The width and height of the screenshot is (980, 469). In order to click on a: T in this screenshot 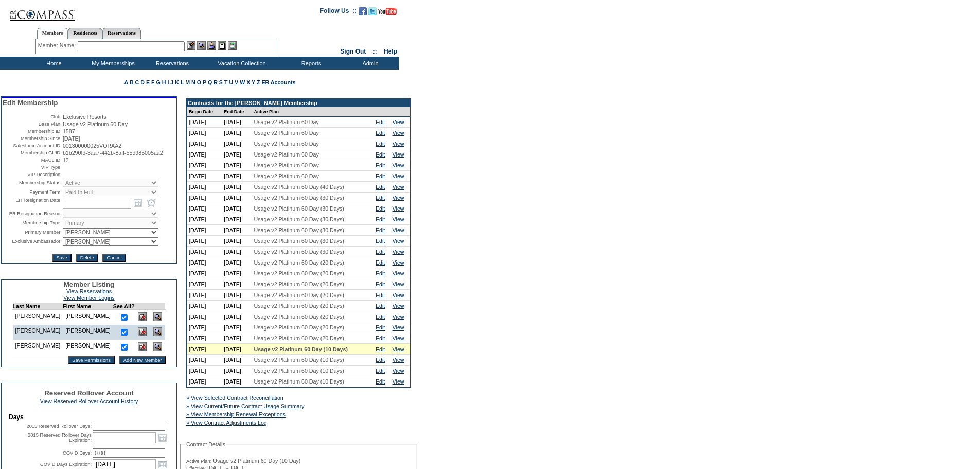, I will do `click(226, 82)`.